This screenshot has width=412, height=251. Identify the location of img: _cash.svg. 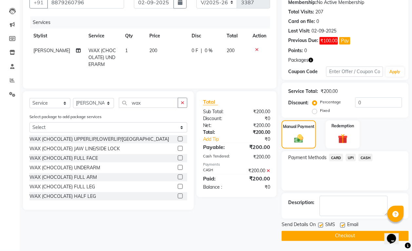
(299, 139).